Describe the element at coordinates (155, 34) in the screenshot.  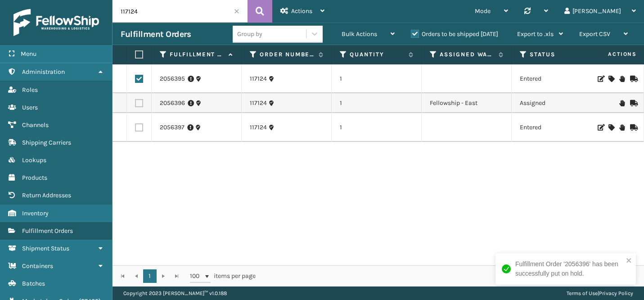
I see `h3: Fulfillment Orders` at that location.